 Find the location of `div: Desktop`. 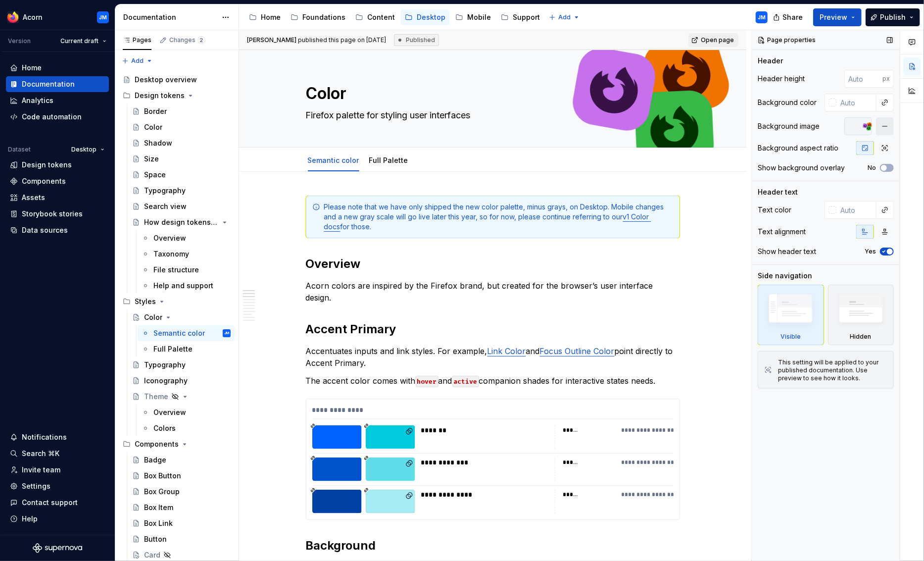

div: Desktop is located at coordinates (431, 18).